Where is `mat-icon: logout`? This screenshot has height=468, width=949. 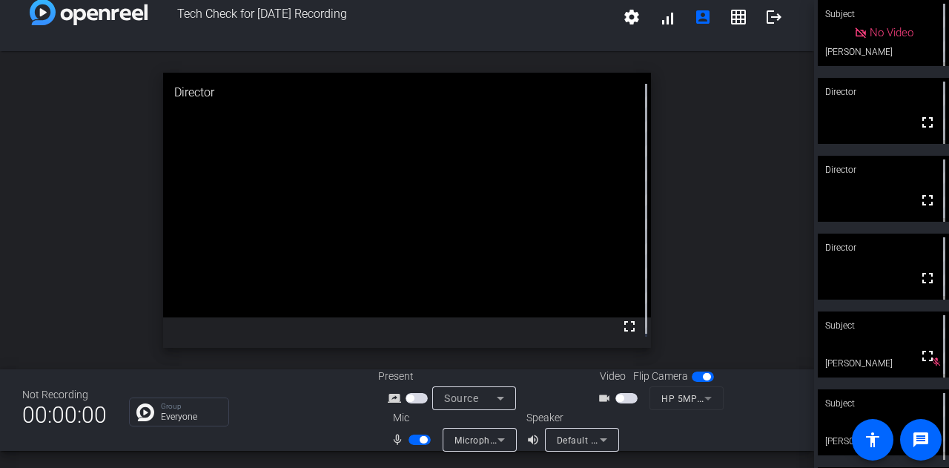
mat-icon: logout is located at coordinates (774, 17).